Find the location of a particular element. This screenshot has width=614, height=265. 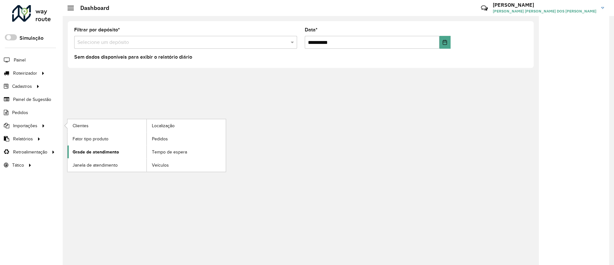

a: Contato Rápido is located at coordinates (484, 8).